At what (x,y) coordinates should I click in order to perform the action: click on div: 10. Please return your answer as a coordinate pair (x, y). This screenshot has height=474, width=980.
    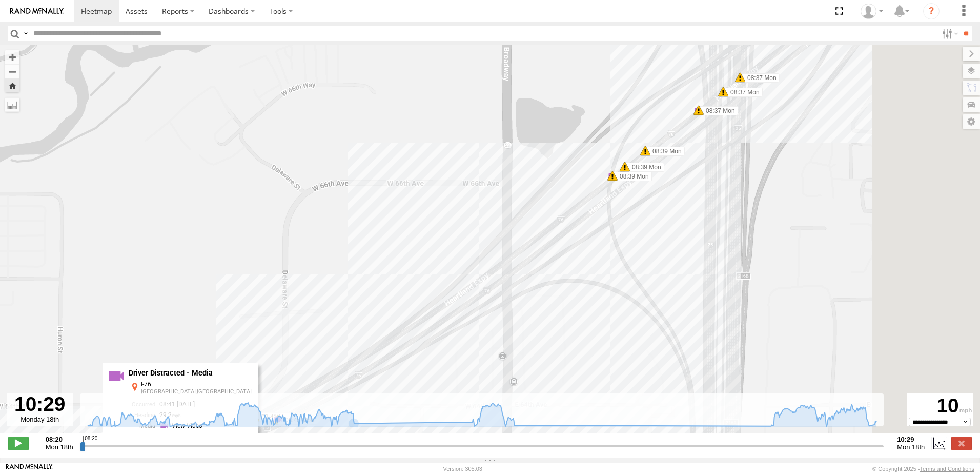
    Looking at the image, I should click on (940, 406).